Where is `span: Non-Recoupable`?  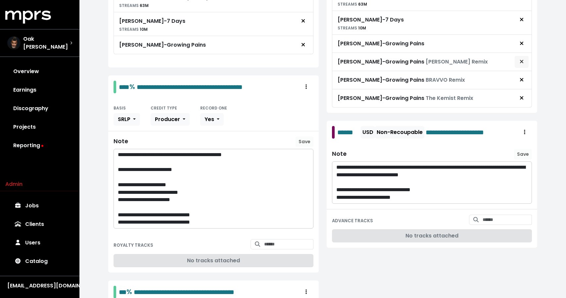 span: Non-Recoupable is located at coordinates (400, 132).